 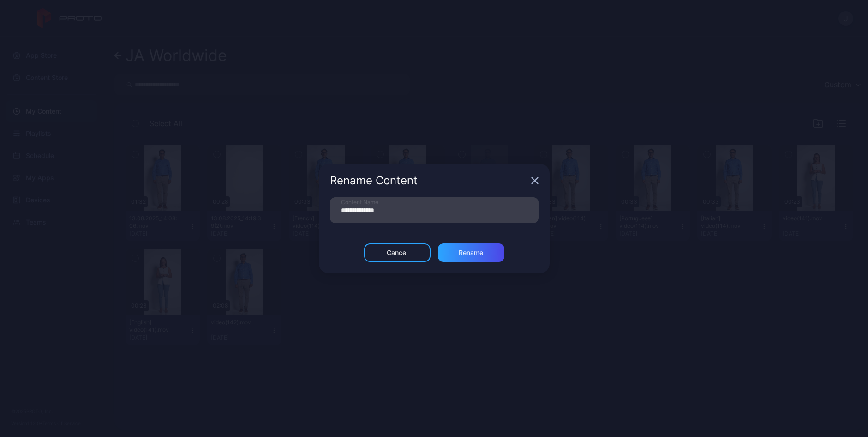 I want to click on div: Rename Content, so click(x=429, y=180).